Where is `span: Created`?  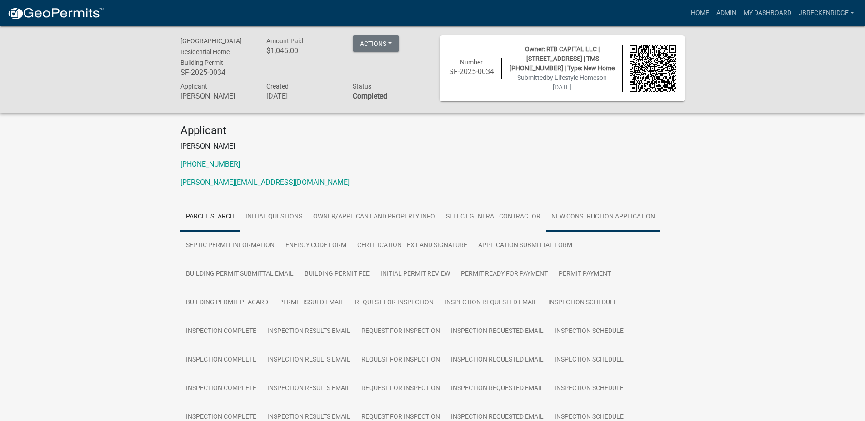 span: Created is located at coordinates (277, 86).